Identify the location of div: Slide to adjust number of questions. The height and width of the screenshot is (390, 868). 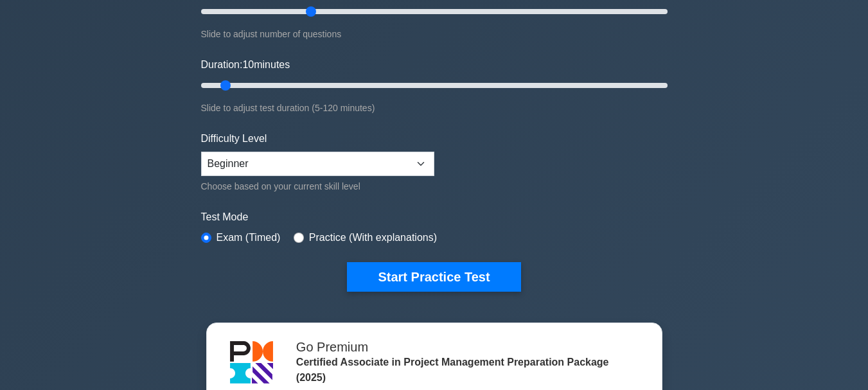
(434, 34).